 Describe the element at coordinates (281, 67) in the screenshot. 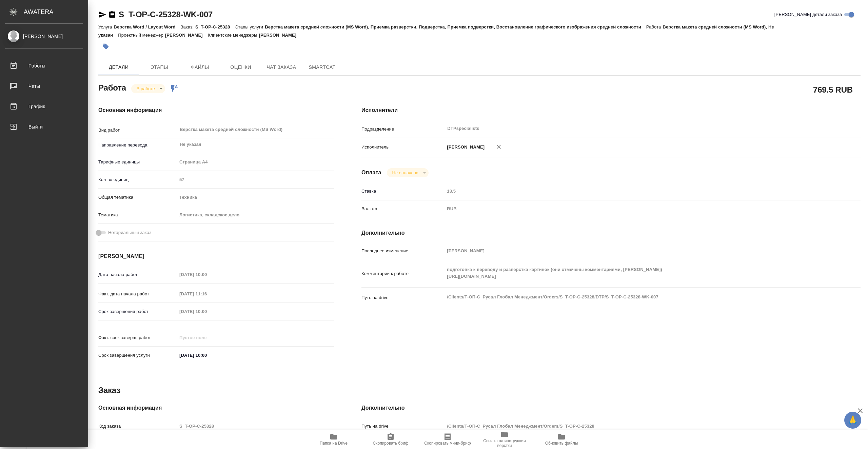

I see `span: Чат заказа` at that location.